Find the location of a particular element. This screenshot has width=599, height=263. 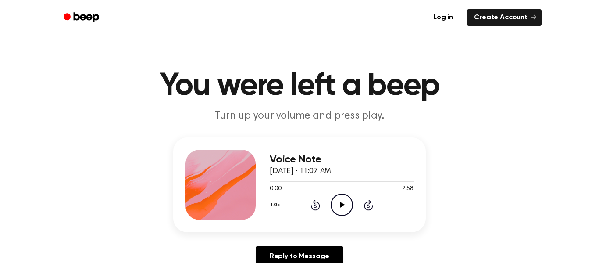

button: 1.0x is located at coordinates (276, 205).